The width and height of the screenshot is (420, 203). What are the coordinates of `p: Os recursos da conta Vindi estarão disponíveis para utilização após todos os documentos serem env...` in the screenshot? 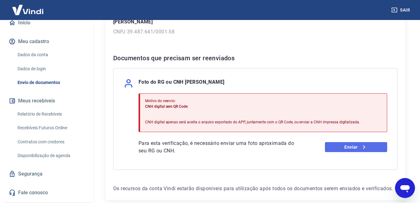 It's located at (255, 189).